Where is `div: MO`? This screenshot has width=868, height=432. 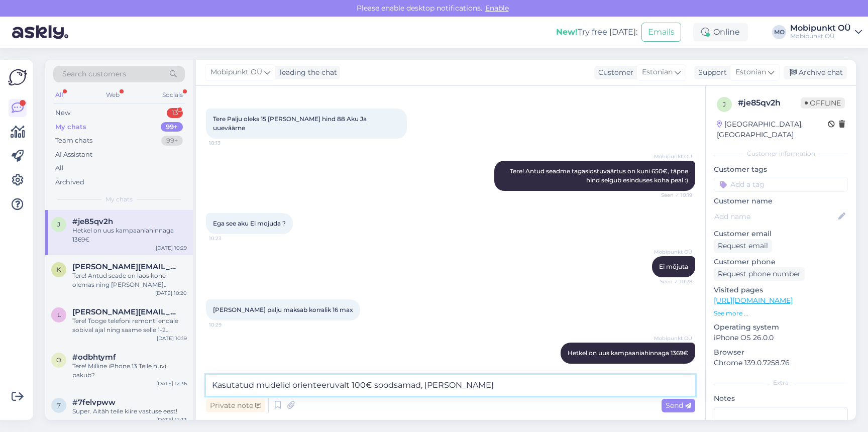
div: MO is located at coordinates (779, 32).